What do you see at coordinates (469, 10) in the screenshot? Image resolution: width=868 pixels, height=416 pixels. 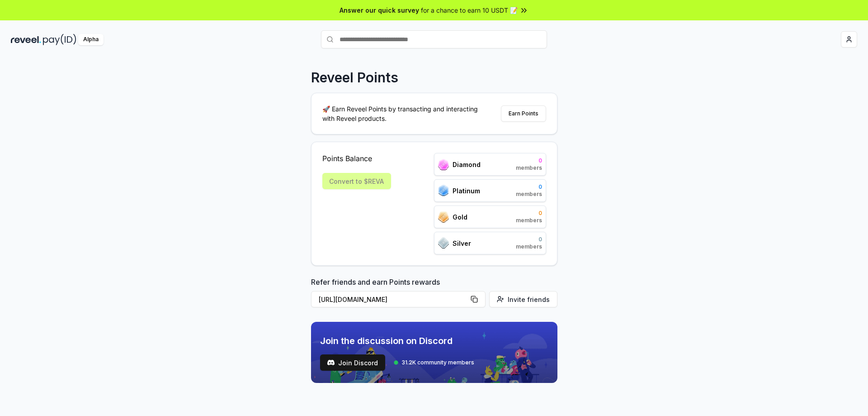 I see `span: for a chance to earn 10 USDT 📝` at bounding box center [469, 10].